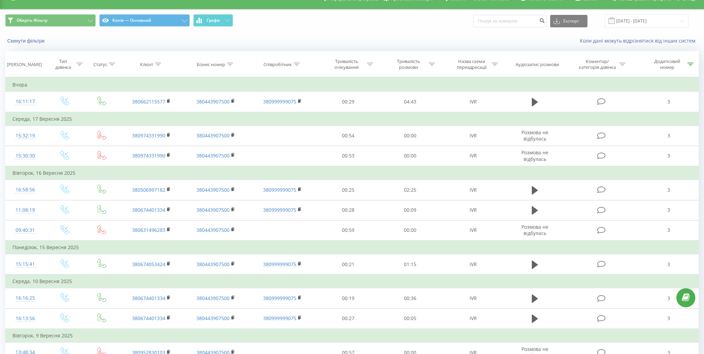 This screenshot has width=704, height=354. I want to click on div: 16:16:25, so click(25, 298).